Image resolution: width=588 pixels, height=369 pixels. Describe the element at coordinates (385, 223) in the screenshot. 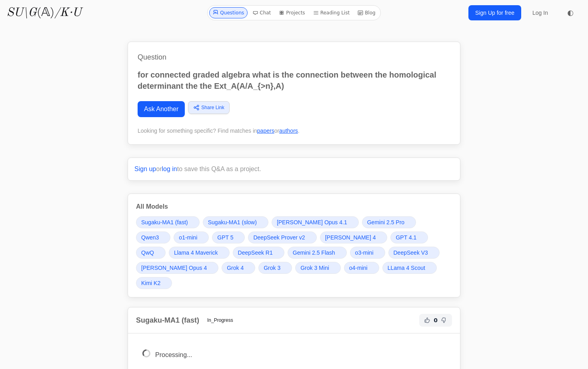

I see `span: Gemini 2.5 Pro` at that location.